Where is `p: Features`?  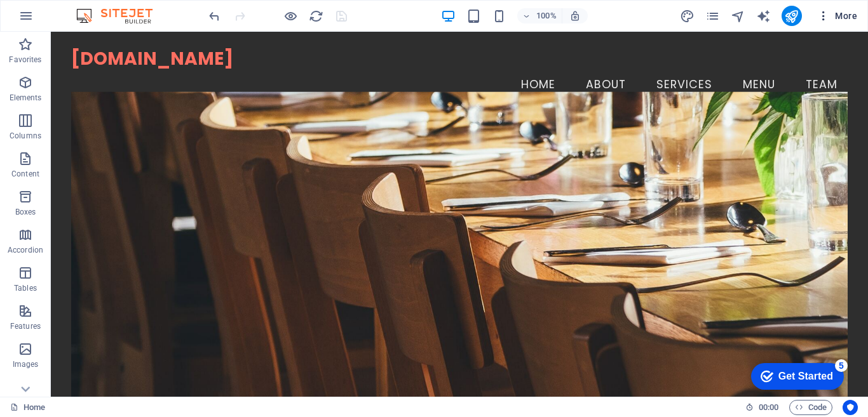 p: Features is located at coordinates (26, 327).